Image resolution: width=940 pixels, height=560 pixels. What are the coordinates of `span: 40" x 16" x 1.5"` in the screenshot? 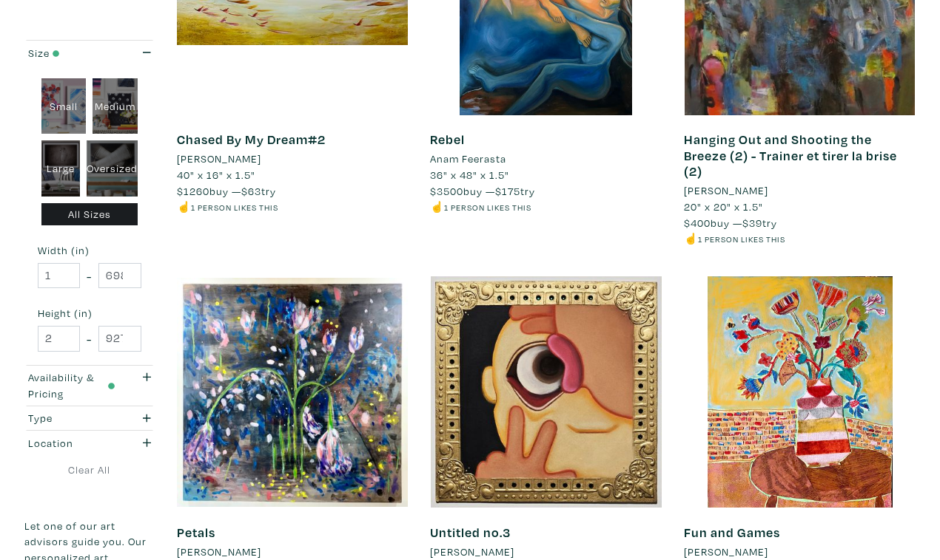 It's located at (216, 175).